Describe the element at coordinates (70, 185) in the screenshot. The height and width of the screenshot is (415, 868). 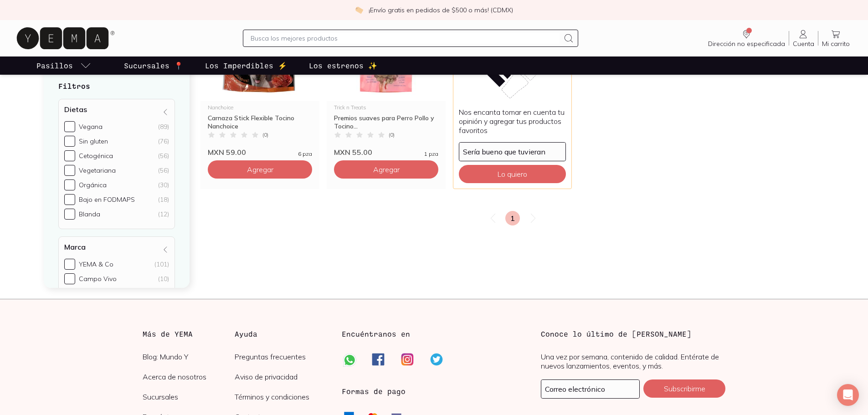
I see `input: Orgánica(30)` at that location.